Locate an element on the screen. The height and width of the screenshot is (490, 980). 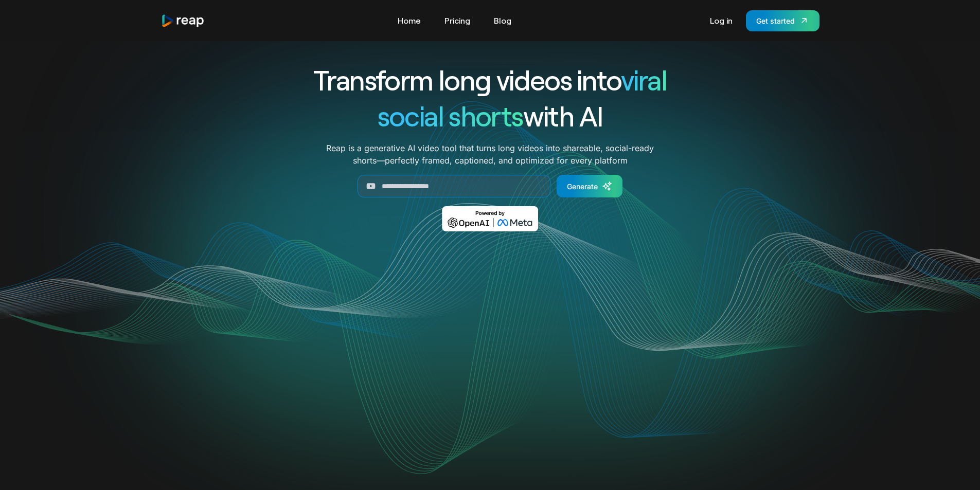
form: Generate Form is located at coordinates (490, 186).